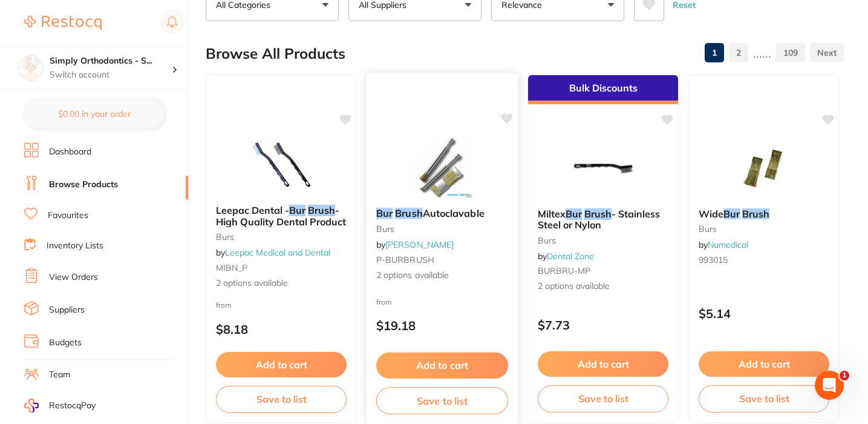 Image resolution: width=868 pixels, height=424 pixels. What do you see at coordinates (564, 271) in the screenshot?
I see `span: BURBRU-MP` at bounding box center [564, 271].